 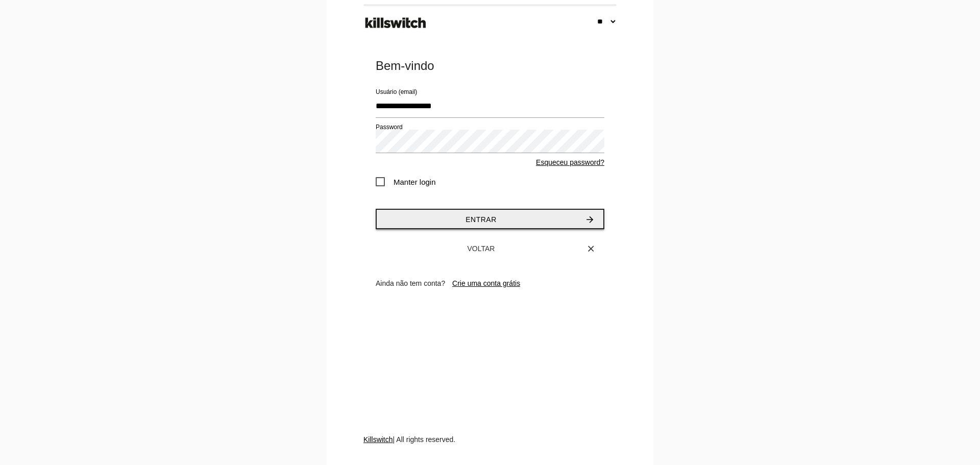 What do you see at coordinates (406, 182) in the screenshot?
I see `span: Manter login` at bounding box center [406, 182].